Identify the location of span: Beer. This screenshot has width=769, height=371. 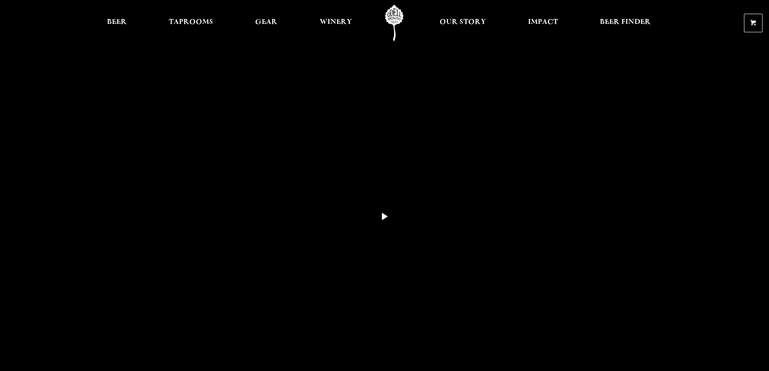
(117, 22).